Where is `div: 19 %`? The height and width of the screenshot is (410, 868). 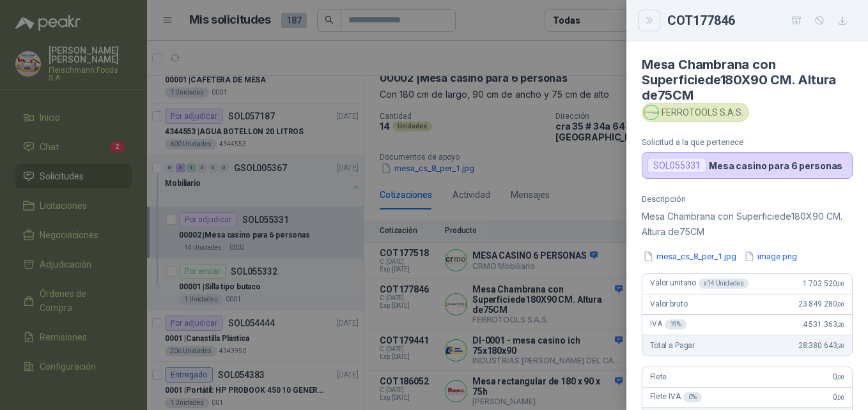 div: 19 % is located at coordinates (676, 325).